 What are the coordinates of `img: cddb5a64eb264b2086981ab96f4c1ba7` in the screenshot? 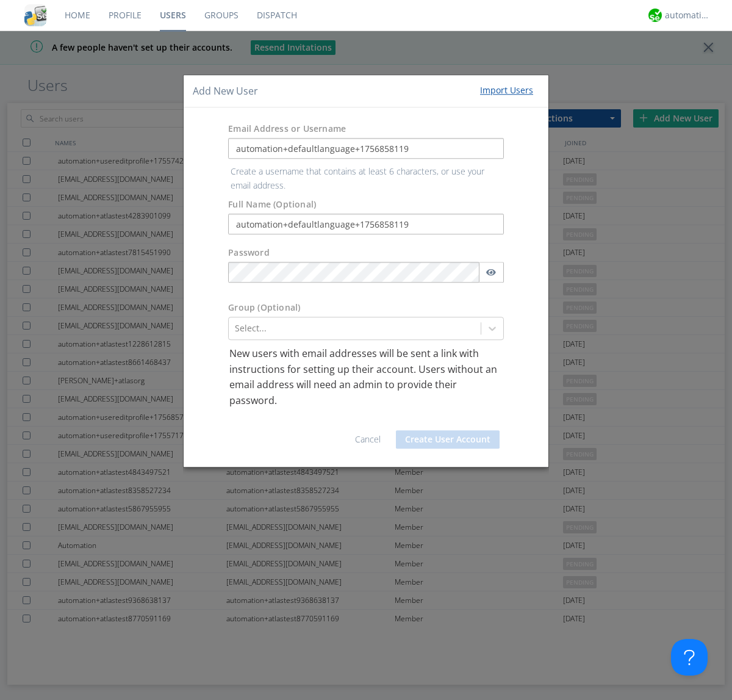 It's located at (35, 15).